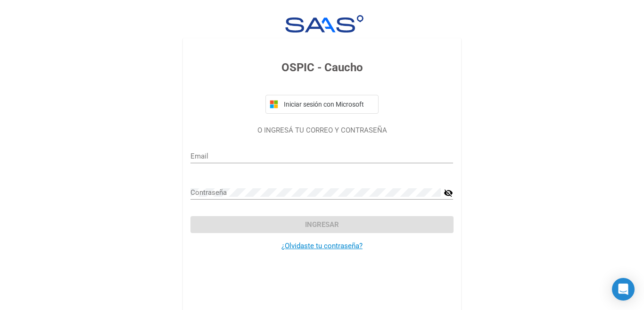  Describe the element at coordinates (322, 246) in the screenshot. I see `a: ¿Olvidaste tu contraseña?` at that location.